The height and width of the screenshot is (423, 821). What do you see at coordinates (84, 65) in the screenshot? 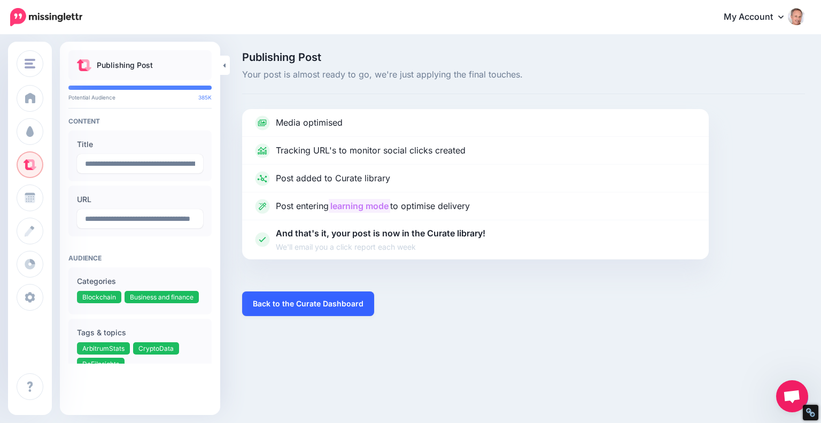
I see `img: curate.png` at bounding box center [84, 65].